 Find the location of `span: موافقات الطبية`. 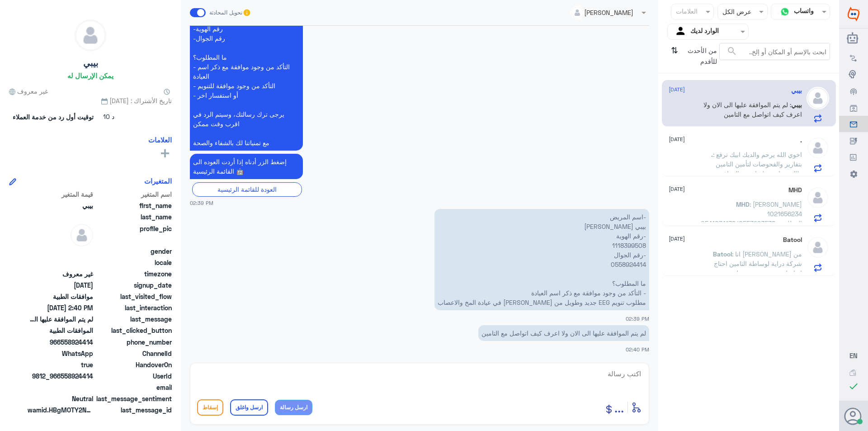

span: موافقات الطبية is located at coordinates (60, 296).